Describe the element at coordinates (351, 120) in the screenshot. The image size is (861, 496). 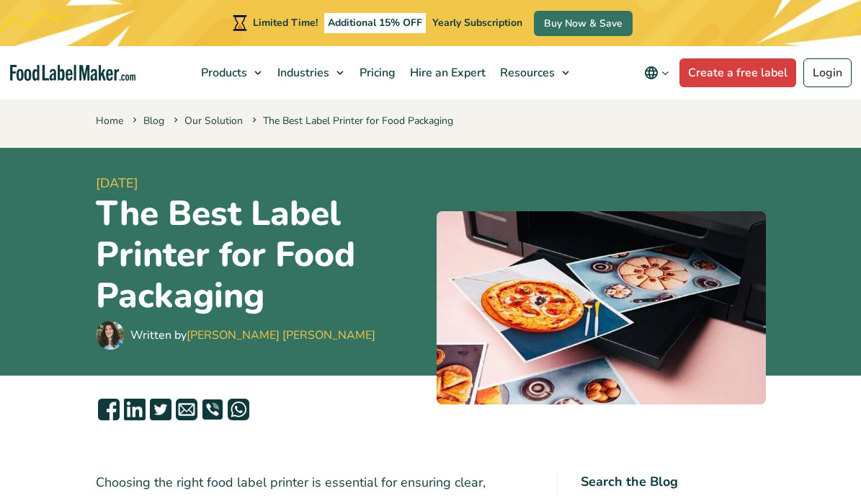
I see `span: The Best Label Printer for Food Packaging` at that location.